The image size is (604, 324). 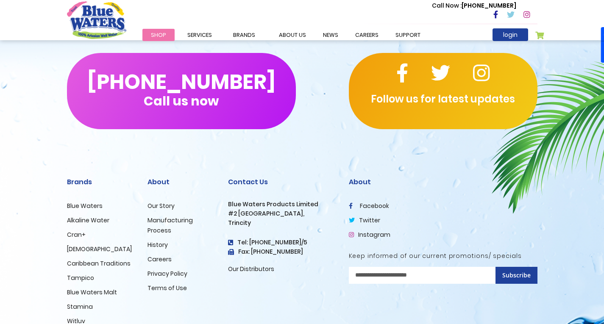 I want to click on a: Instagram, so click(x=369, y=235).